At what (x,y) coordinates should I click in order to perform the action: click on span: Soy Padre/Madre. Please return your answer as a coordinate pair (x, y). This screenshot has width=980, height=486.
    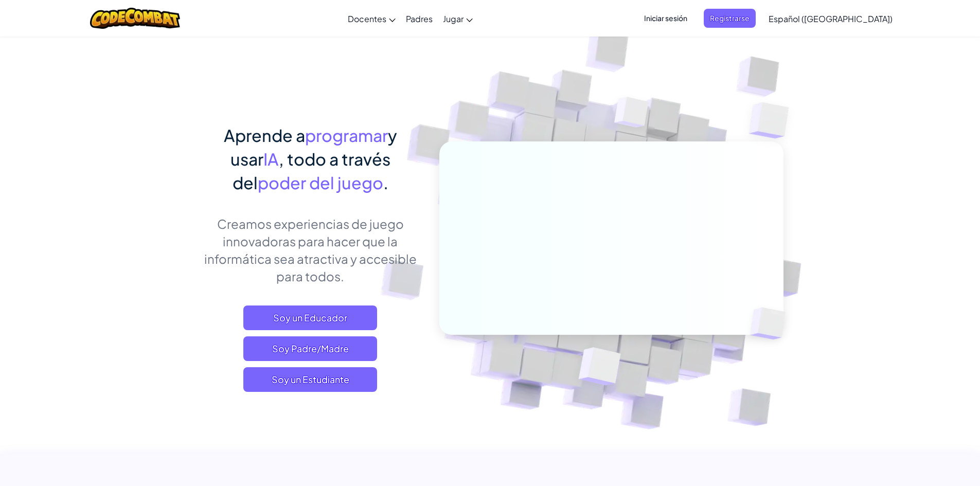
    Looking at the image, I should click on (310, 349).